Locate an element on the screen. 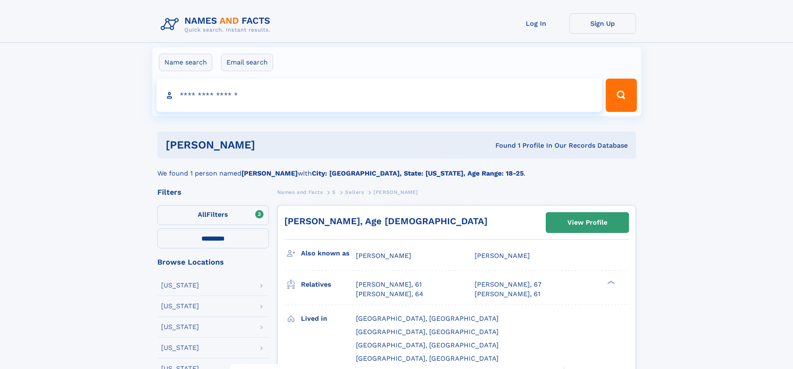 This screenshot has width=793, height=369. div: We found 1 person named with . is located at coordinates (396, 168).